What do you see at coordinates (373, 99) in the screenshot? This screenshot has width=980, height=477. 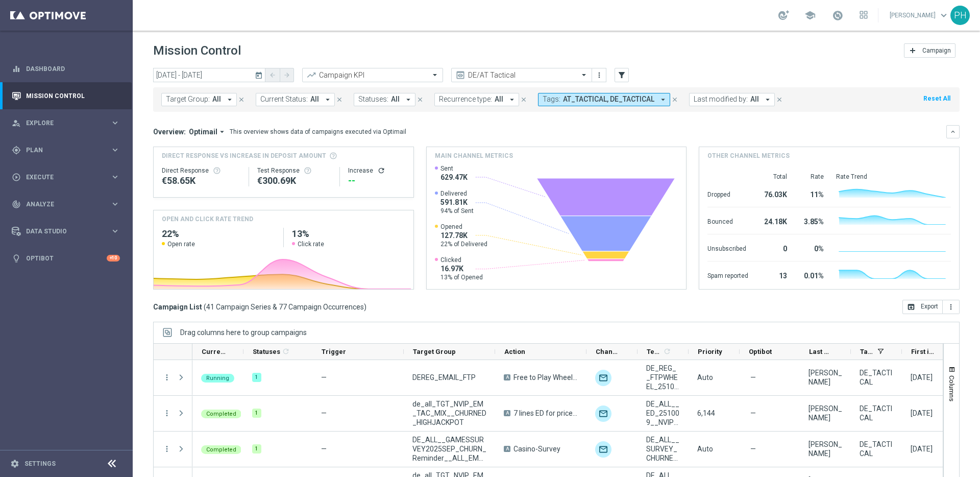 I see `span: Statuses:` at bounding box center [373, 99].